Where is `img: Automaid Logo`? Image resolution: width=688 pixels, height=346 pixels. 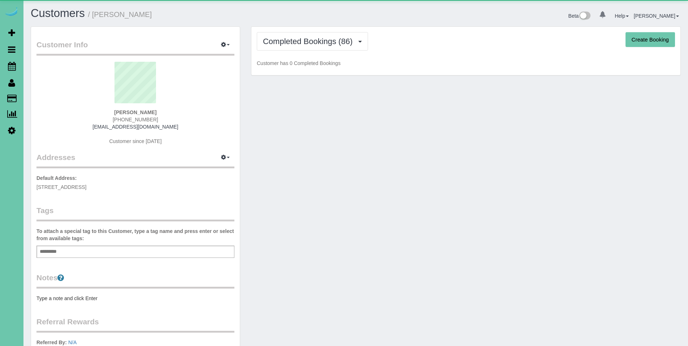
img: Automaid Logo is located at coordinates (12, 12).